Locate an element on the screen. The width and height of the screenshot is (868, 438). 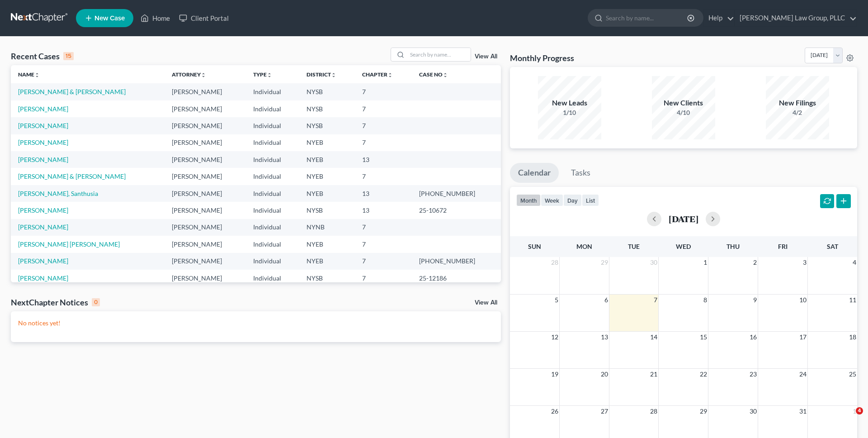
a: Typeunfold_more is located at coordinates (263, 75).